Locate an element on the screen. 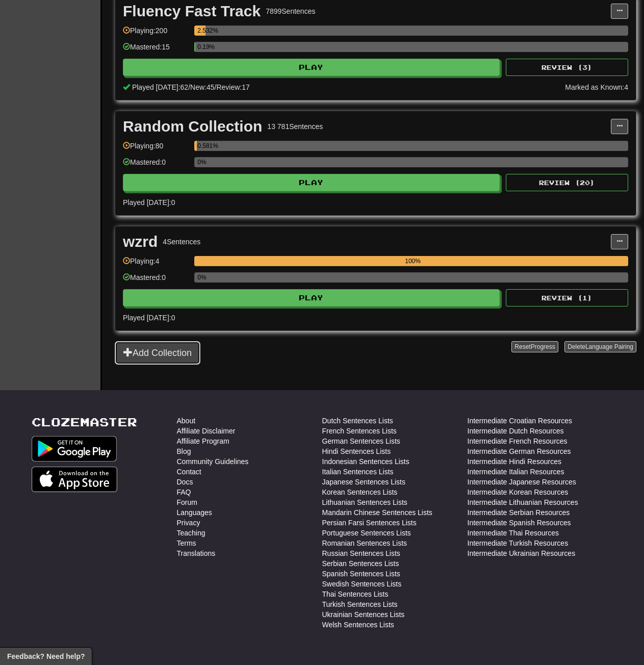  div: Playing: 200 is located at coordinates (156, 33).